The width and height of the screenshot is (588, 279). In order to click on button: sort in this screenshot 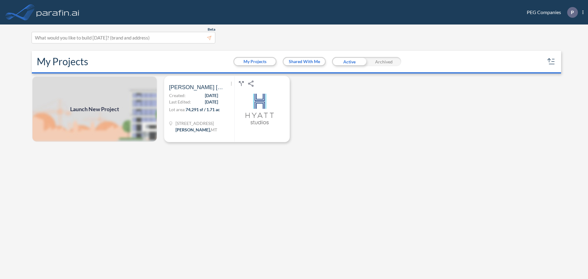, I will do `click(551, 62)`.